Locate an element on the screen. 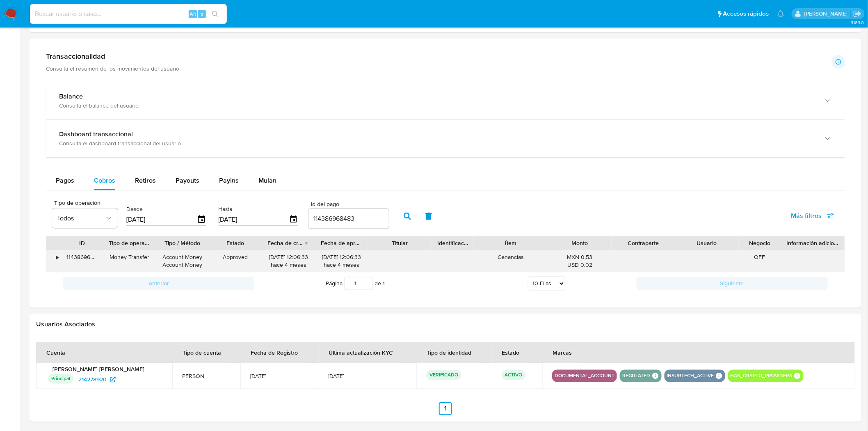  input: Buscar usuario o caso... is located at coordinates (128, 14).